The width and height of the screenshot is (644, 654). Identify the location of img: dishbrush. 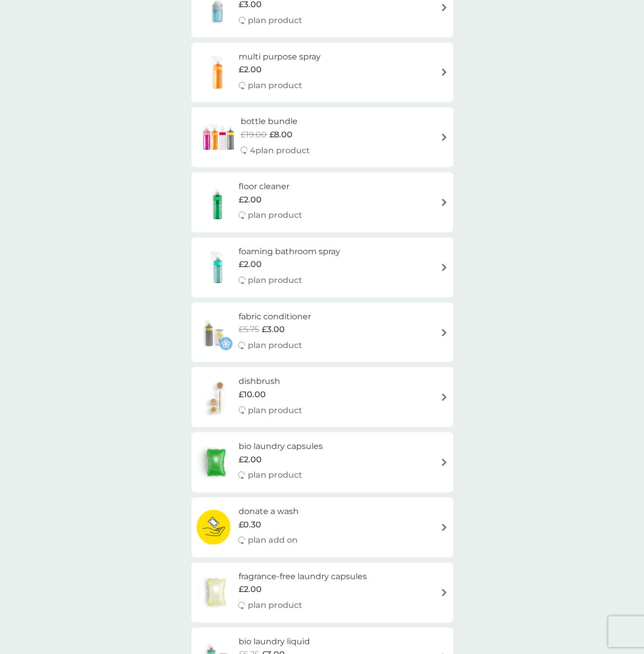
(217, 397).